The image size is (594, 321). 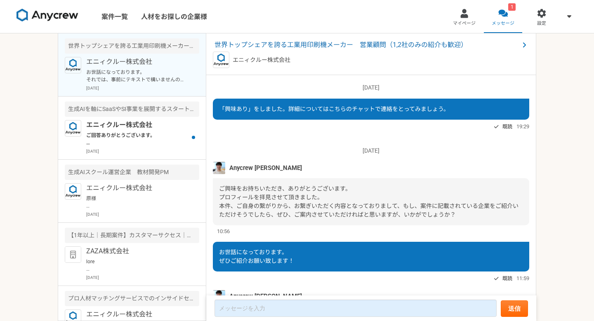 I want to click on span: 「興味あり」をしました。詳細についてはこちらのチャットで連絡をとってみましょう。, so click(x=334, y=109).